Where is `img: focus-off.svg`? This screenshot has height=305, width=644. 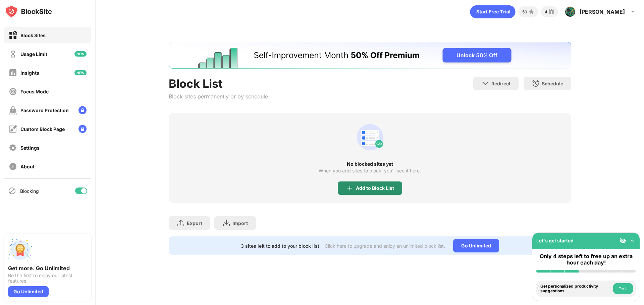
img: focus-off.svg is located at coordinates (12, 92).